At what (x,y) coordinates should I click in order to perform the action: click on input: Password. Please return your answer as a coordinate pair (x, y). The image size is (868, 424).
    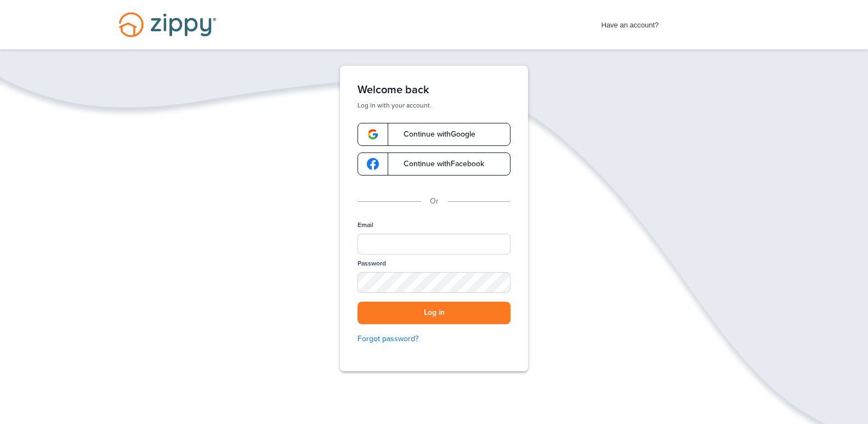
    Looking at the image, I should click on (434, 282).